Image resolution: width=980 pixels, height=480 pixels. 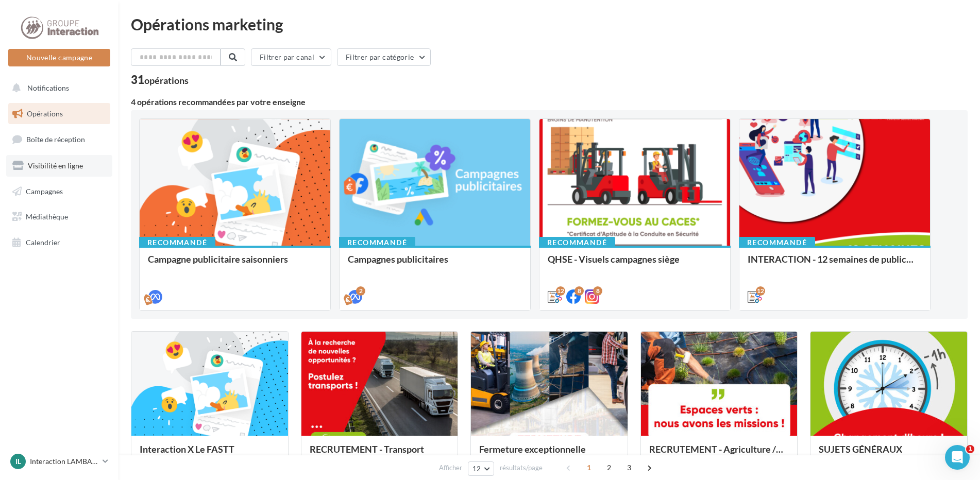 What do you see at coordinates (167, 80) in the screenshot?
I see `div: opérations` at bounding box center [167, 80].